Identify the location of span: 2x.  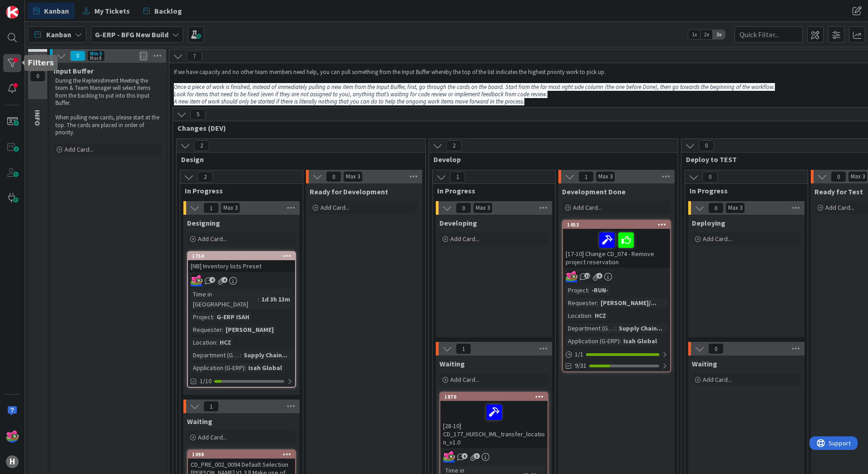
(706, 34).